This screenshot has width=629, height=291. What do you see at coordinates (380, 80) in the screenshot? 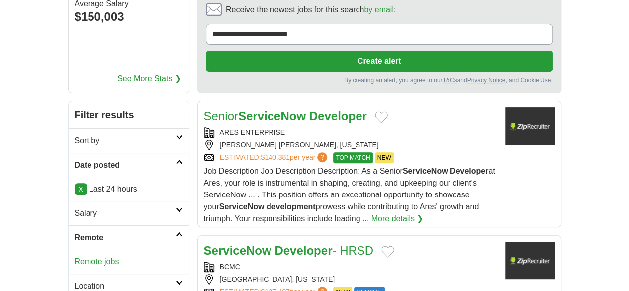
I see `div: By creating an alert, you agree to our and , and Cookie Use.` at bounding box center [380, 80].